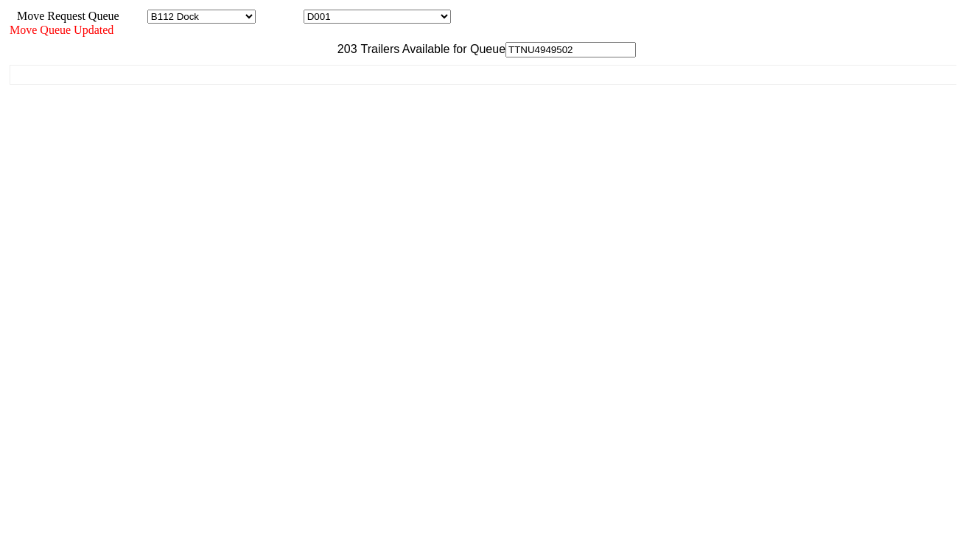  Describe the element at coordinates (432, 48) in the screenshot. I see `span: Trailers Available for Queue` at that location.